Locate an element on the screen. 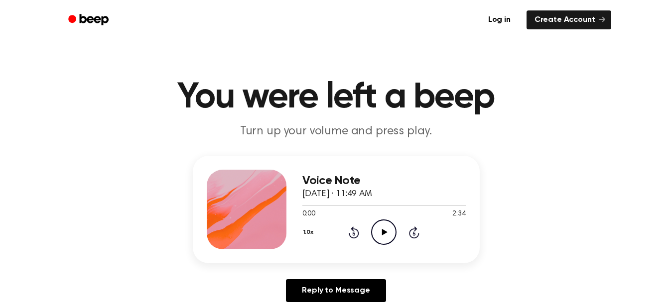 The width and height of the screenshot is (672, 302). h1: You were left a beep is located at coordinates (336, 98).